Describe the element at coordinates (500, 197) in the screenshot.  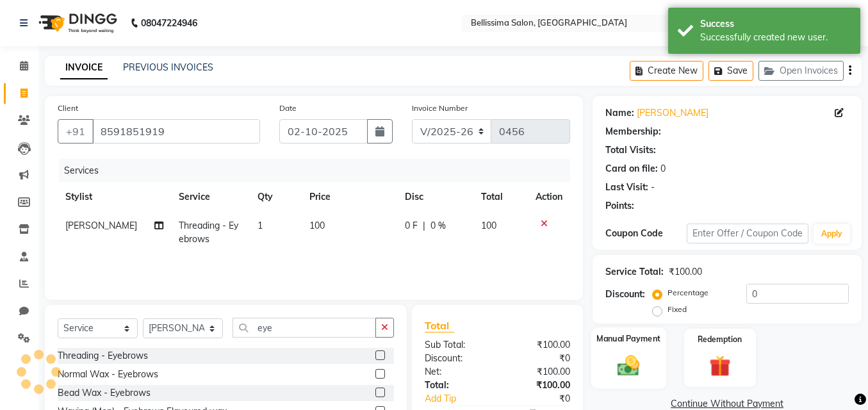
I see `th: Total` at that location.